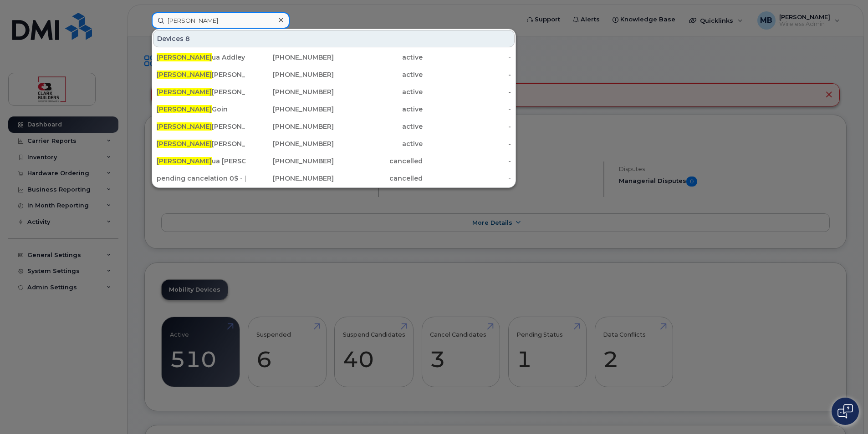 This screenshot has height=434, width=868. I want to click on span: 8, so click(188, 38).